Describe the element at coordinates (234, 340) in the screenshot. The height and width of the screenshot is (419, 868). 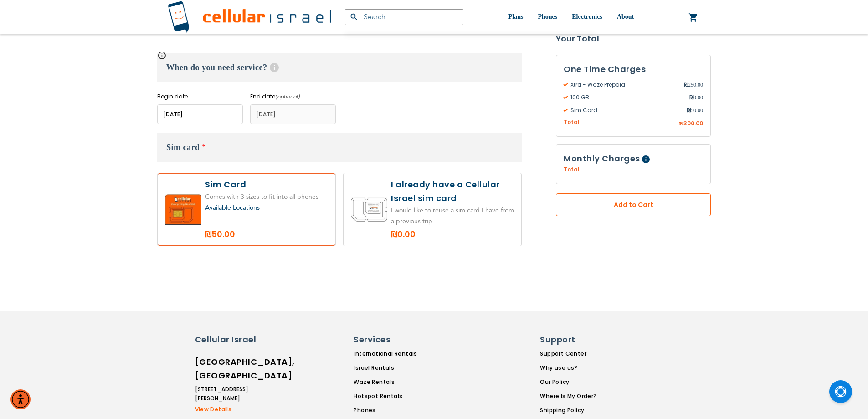
I see `h6: Cellular Israel` at that location.